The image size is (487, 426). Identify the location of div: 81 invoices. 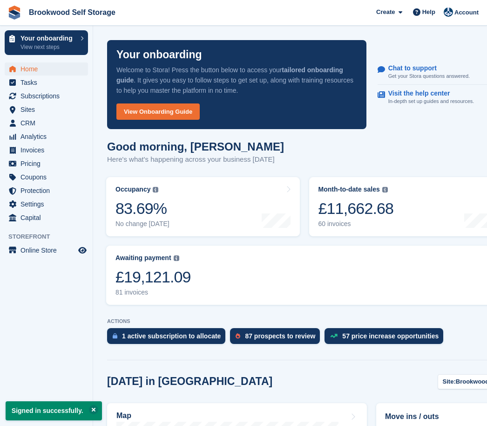
(153, 292).